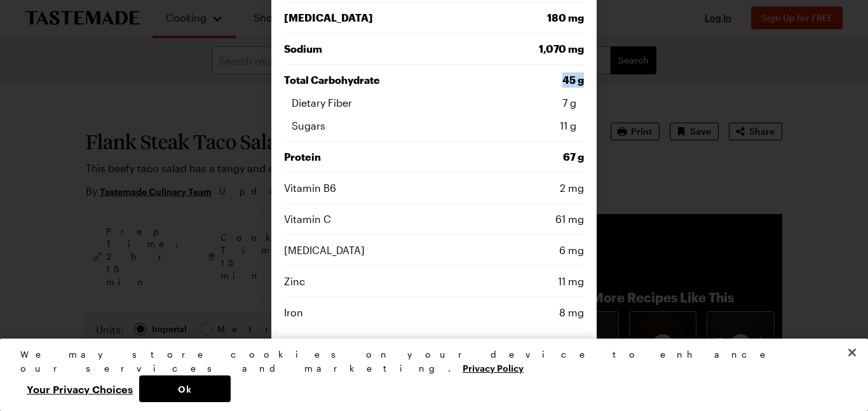 Image resolution: width=868 pixels, height=411 pixels. Describe the element at coordinates (185, 389) in the screenshot. I see `button: Ok` at that location.